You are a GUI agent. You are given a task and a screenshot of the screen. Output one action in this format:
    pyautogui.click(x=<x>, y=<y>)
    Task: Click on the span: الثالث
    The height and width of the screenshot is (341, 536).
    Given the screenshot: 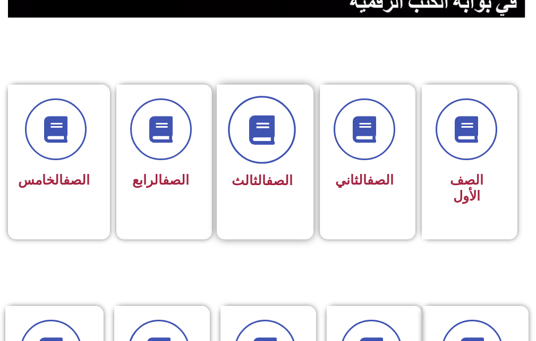 What is the action you would take?
    pyautogui.click(x=262, y=180)
    